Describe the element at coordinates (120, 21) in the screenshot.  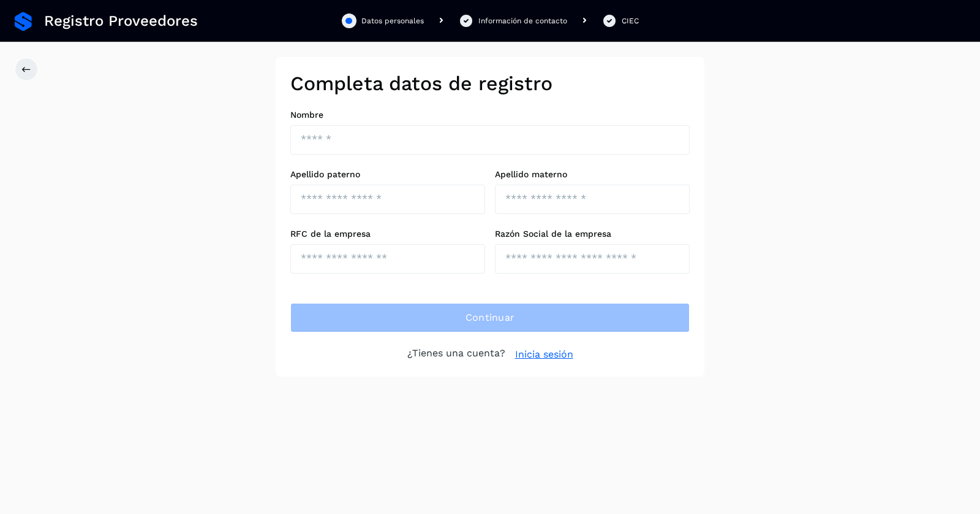
I see `span: Registro Proveedores` at that location.